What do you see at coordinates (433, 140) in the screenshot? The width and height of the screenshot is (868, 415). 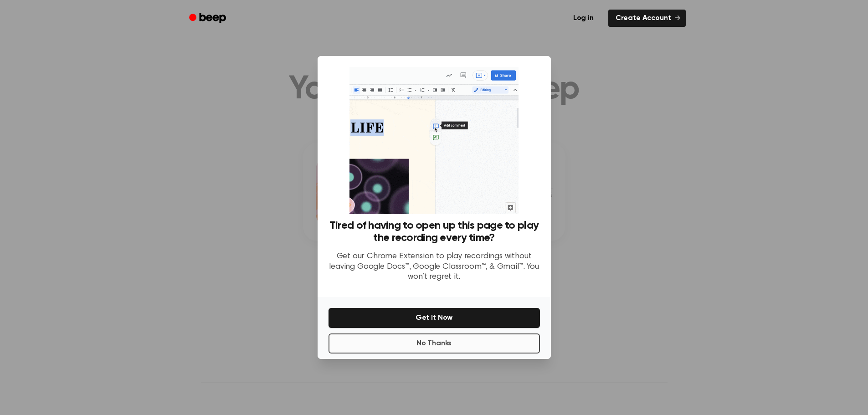 I see `img: Beep extension in action` at bounding box center [433, 140].